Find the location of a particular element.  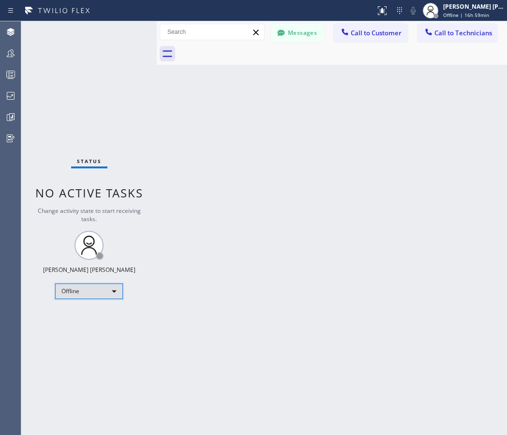

button: Call to Customer is located at coordinates (371, 33).